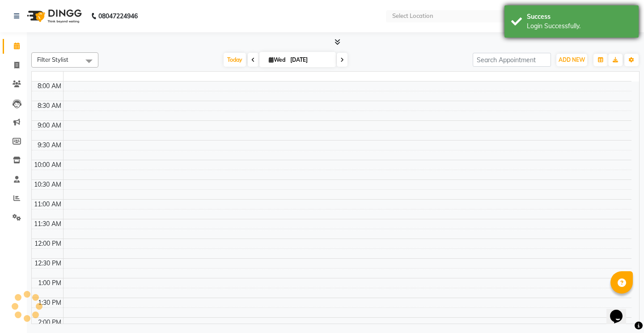 The image size is (644, 333). Describe the element at coordinates (572, 60) in the screenshot. I see `span: ADD NEW` at that location.